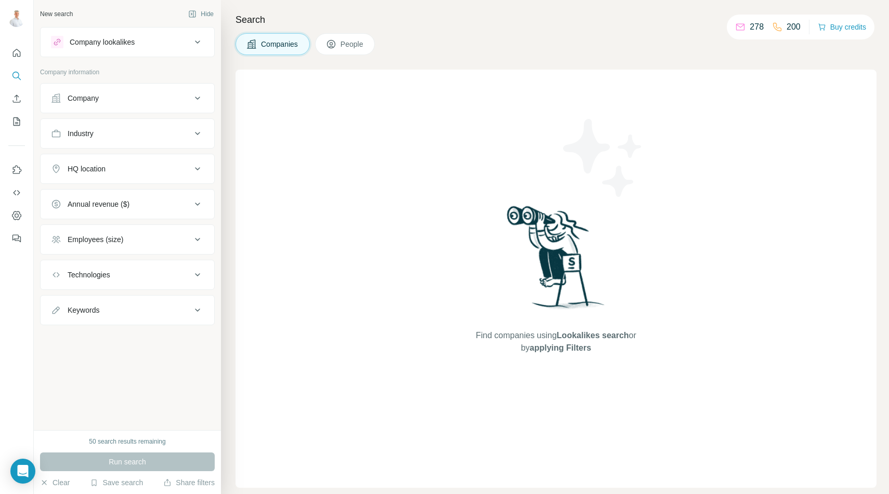 Image resolution: width=889 pixels, height=494 pixels. I want to click on button: Technologies, so click(127, 275).